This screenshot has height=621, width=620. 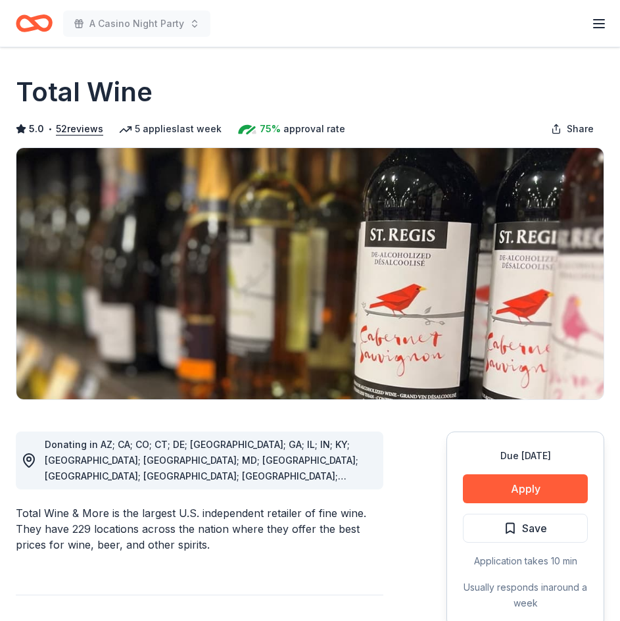 I want to click on h1: Total Wine, so click(x=84, y=92).